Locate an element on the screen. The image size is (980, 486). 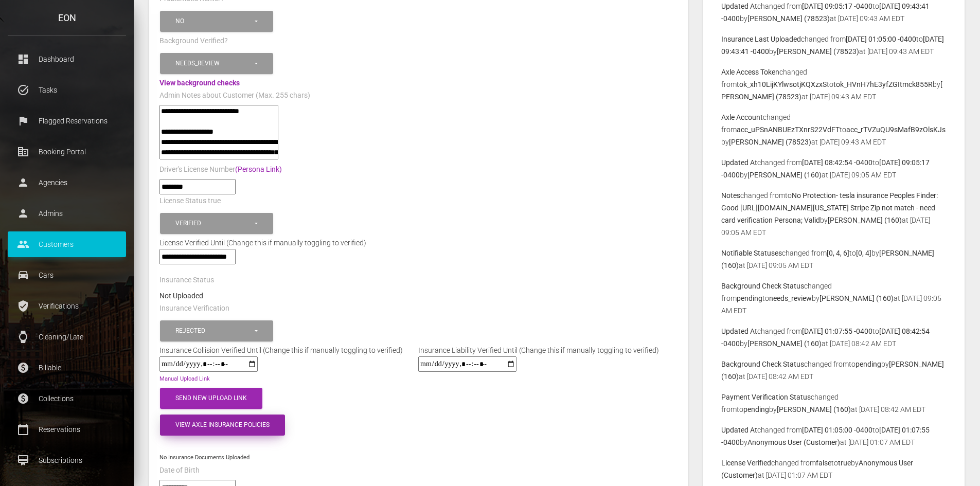
a: person Admins is located at coordinates (67, 213).